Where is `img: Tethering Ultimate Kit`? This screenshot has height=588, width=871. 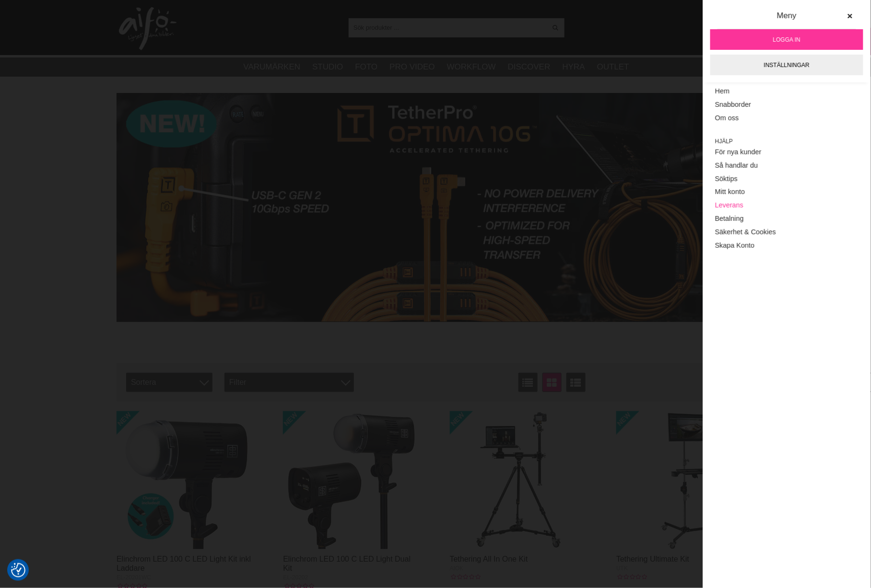
img: Tethering Ultimate Kit is located at coordinates (686, 480).